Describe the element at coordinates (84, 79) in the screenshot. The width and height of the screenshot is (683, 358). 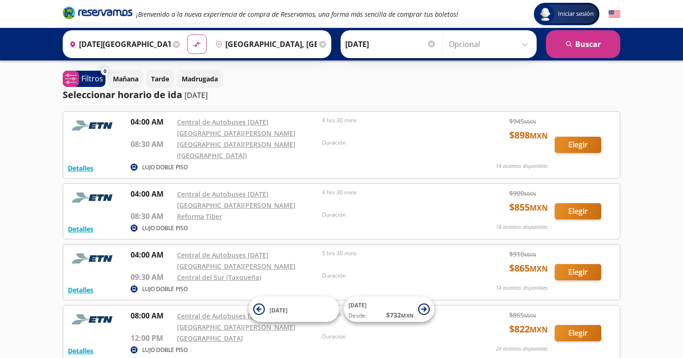
I see `button: 0Filtros` at that location.